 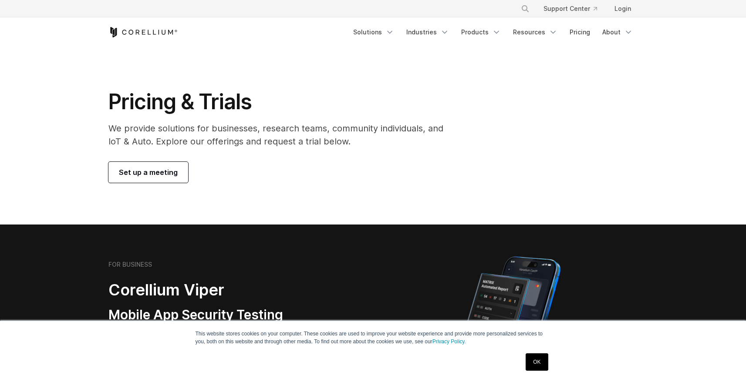 I want to click on h6: FOR BUSINESS, so click(x=130, y=265).